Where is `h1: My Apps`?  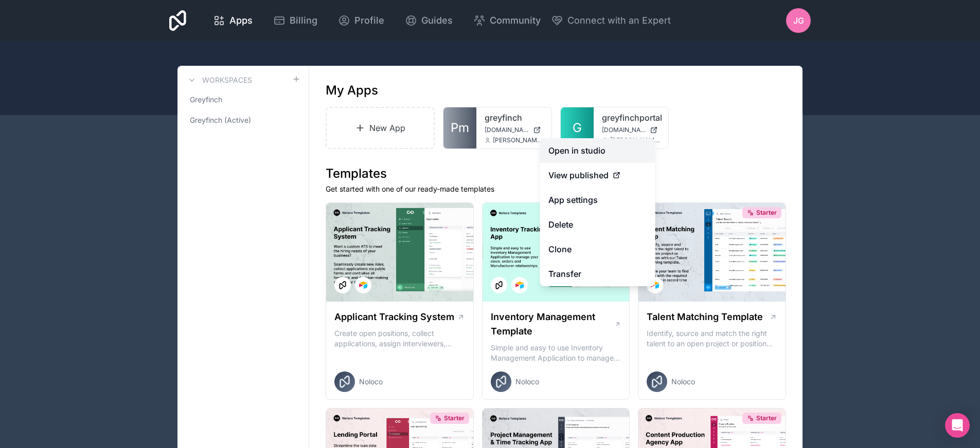
h1: My Apps is located at coordinates (351, 90).